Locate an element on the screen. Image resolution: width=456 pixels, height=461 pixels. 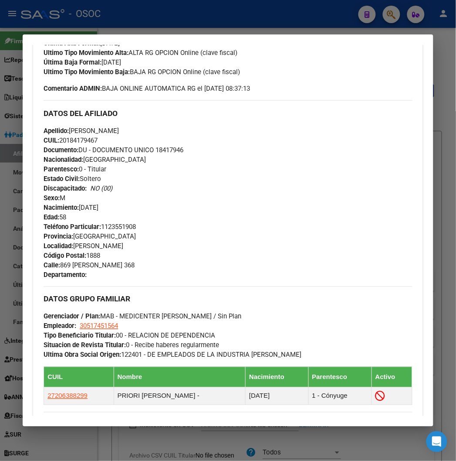
strong: Localidad: is located at coordinates (58, 246).